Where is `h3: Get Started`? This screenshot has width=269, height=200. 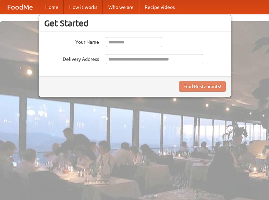
h3: Get Started is located at coordinates (135, 23).